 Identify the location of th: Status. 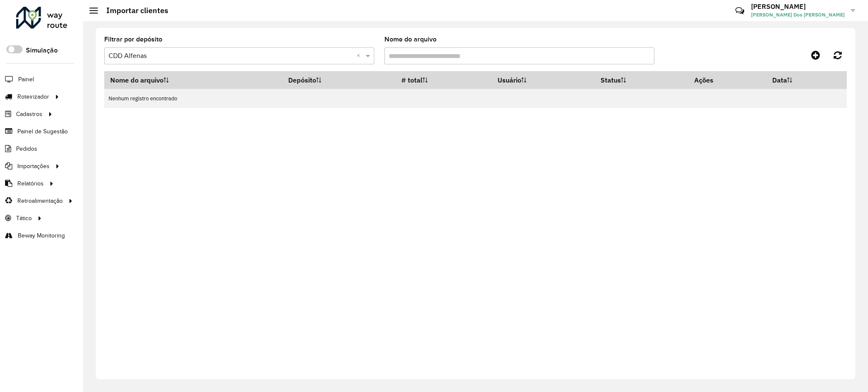
(641, 80).